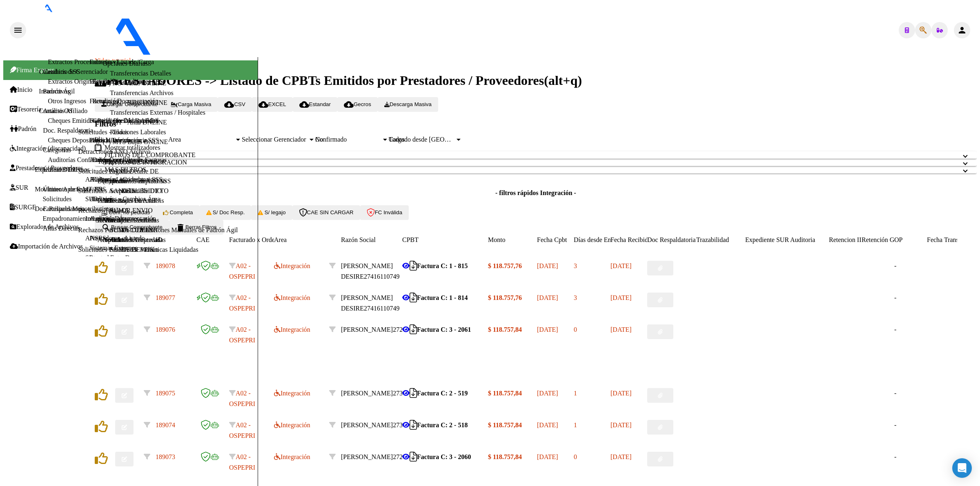 This screenshot has width=980, height=486. Describe the element at coordinates (599, 240) in the screenshot. I see `span: Días desde Emisión` at that location.